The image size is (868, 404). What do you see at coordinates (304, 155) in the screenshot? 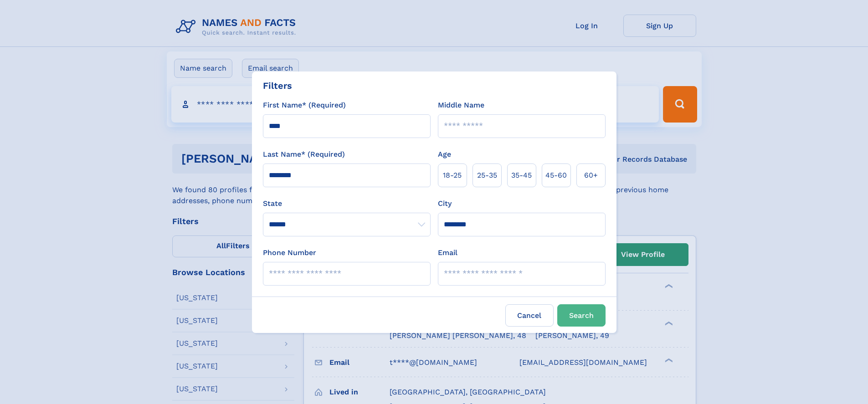
I see `label: Last Name* (Required)` at bounding box center [304, 155].